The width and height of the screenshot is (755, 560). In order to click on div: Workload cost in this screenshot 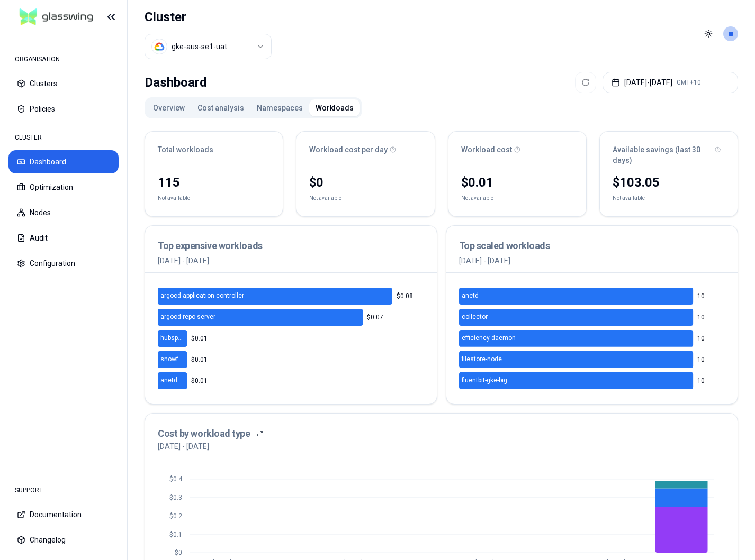, I will do `click(518, 150)`.